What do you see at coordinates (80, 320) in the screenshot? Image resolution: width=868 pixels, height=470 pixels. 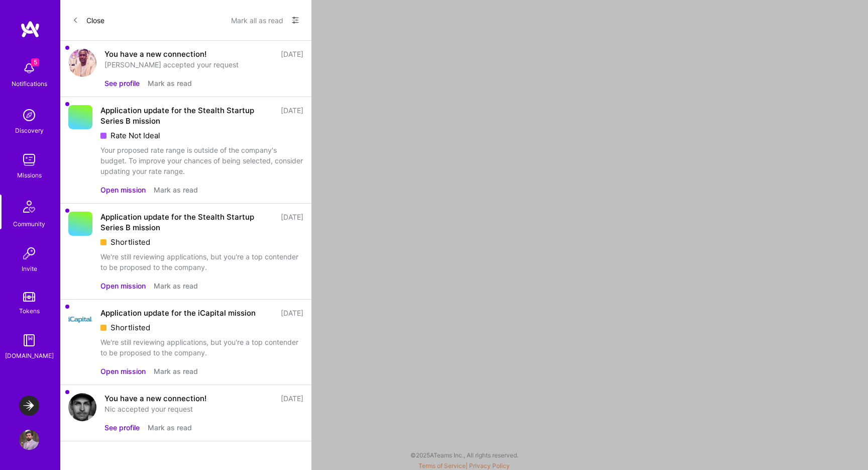 I see `img: Company Logo` at bounding box center [80, 320].